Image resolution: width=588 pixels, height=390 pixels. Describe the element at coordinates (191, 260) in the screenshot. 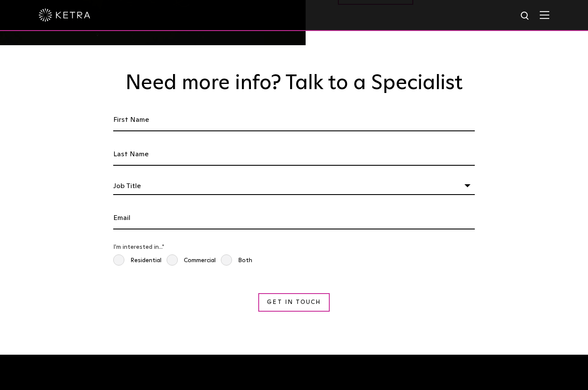

I see `span: Commercial` at that location.